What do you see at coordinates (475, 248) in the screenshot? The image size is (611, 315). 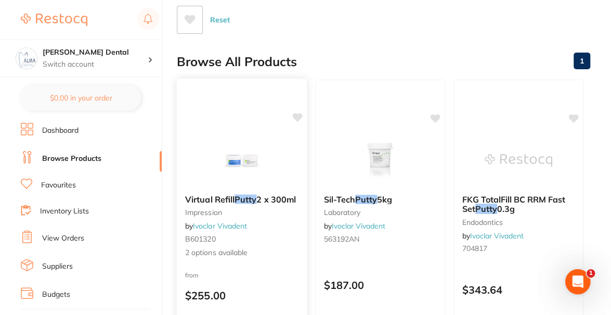 I see `span: 704817` at bounding box center [475, 248].